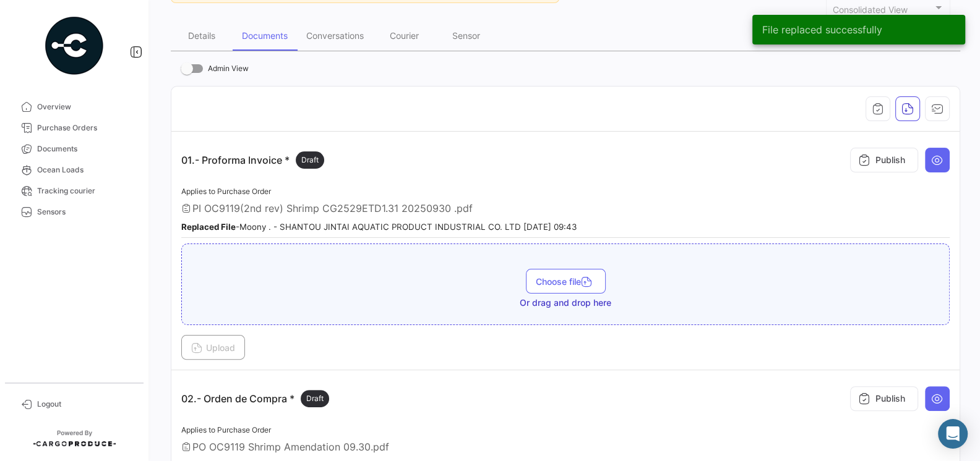 This screenshot has width=980, height=461. I want to click on span: Ocean Loads, so click(86, 170).